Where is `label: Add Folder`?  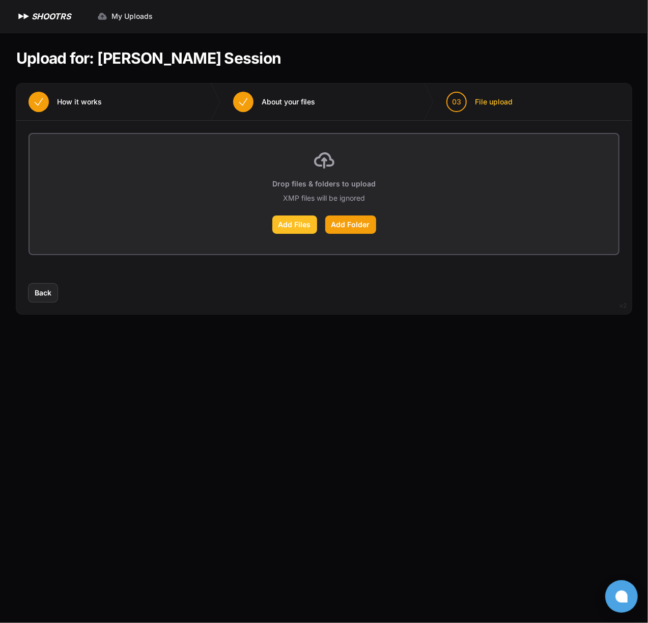
label: Add Folder is located at coordinates (351, 225).